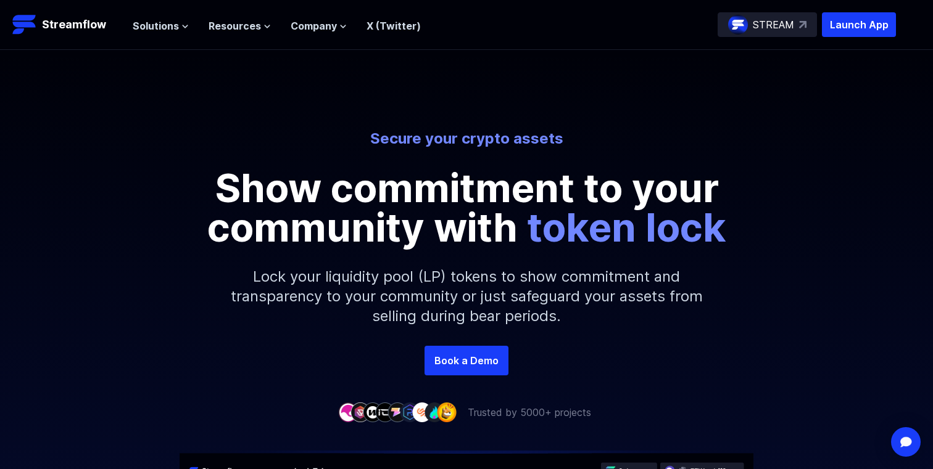  I want to click on button: Company, so click(318, 26).